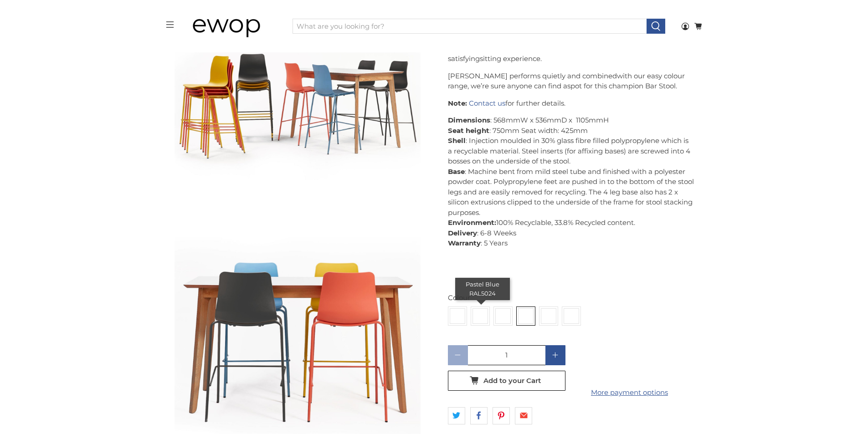 The image size is (868, 434). I want to click on button: Add to your Cart, so click(507, 380).